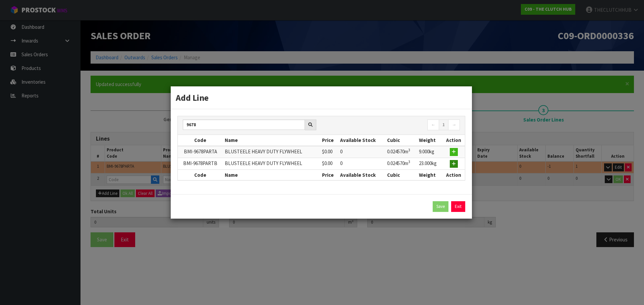 This screenshot has height=305, width=644. What do you see at coordinates (458, 207) in the screenshot?
I see `a: Exit` at bounding box center [458, 207].